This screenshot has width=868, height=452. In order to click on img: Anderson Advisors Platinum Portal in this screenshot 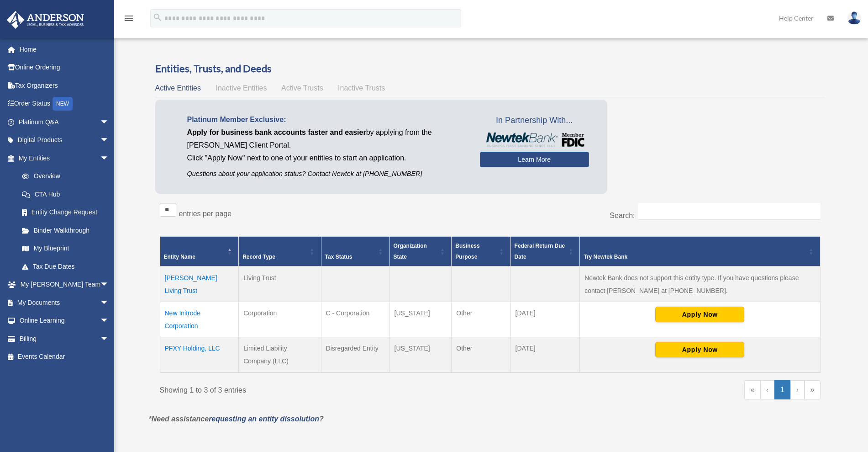, I will do `click(45, 20)`.